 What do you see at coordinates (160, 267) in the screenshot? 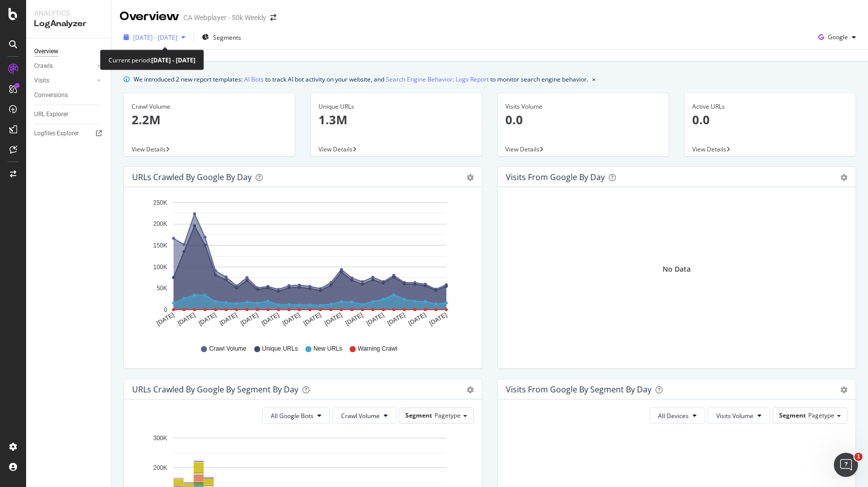
I see `text: 100K` at bounding box center [160, 267].